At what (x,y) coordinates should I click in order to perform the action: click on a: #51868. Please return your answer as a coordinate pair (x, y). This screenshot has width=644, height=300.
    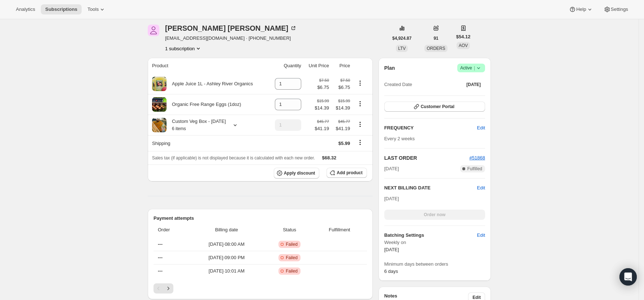
    Looking at the image, I should click on (477, 158).